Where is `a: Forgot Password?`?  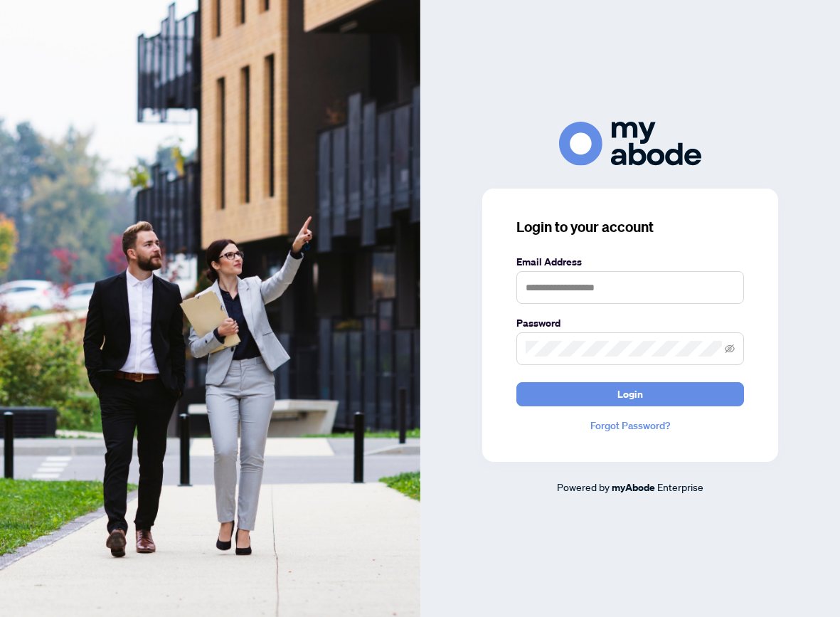 a: Forgot Password? is located at coordinates (630, 425).